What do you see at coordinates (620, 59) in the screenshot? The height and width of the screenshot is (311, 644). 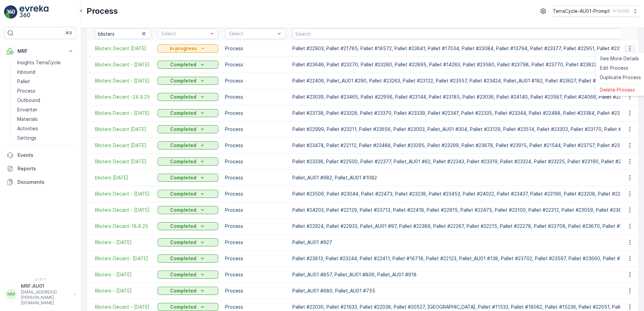 I see `a: See More Details` at bounding box center [620, 59].